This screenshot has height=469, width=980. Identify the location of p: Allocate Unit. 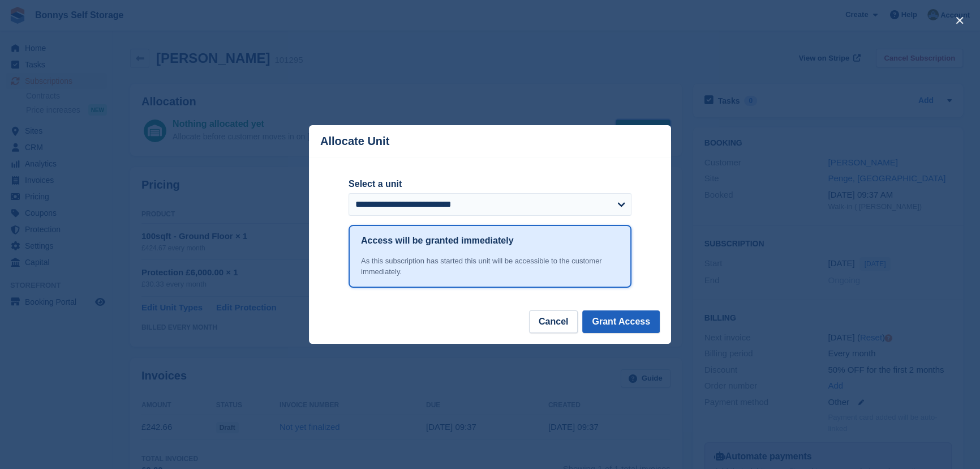
(354, 141).